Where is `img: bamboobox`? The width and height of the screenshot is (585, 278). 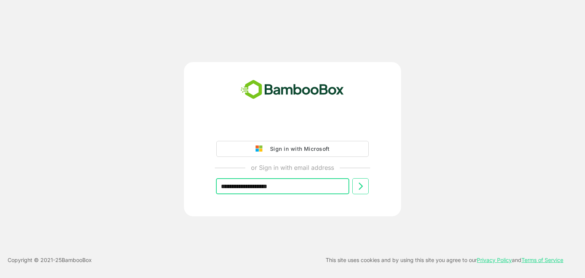
img: bamboobox is located at coordinates (292, 90).